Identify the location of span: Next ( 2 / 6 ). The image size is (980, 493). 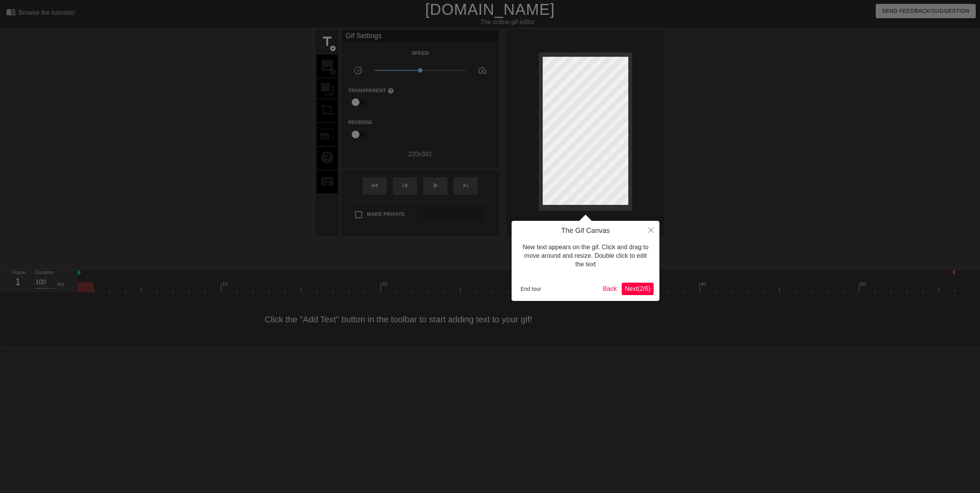
(637, 288).